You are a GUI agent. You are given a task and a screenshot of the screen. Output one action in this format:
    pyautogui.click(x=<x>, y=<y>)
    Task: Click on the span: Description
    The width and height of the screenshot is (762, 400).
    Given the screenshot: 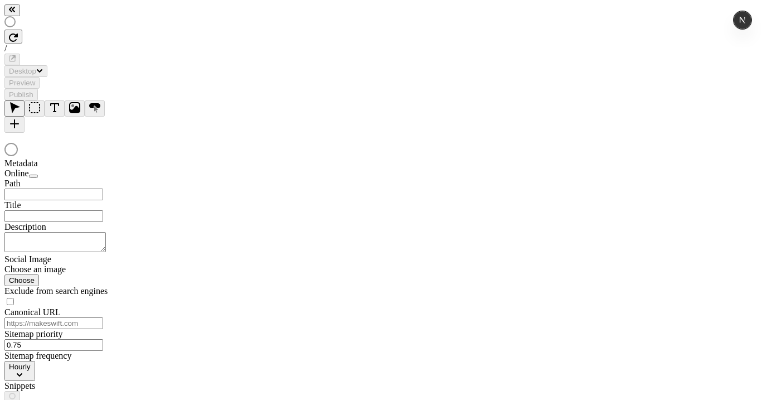 What is the action you would take?
    pyautogui.click(x=25, y=226)
    